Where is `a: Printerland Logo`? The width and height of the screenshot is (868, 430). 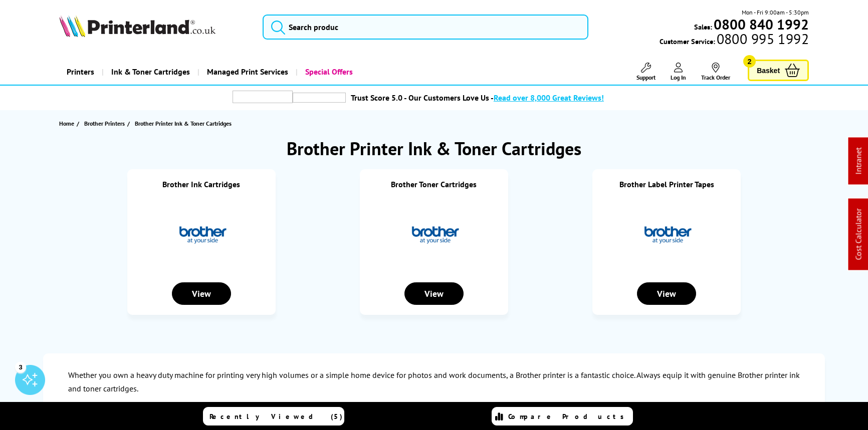 a: Printerland Logo is located at coordinates (154, 27).